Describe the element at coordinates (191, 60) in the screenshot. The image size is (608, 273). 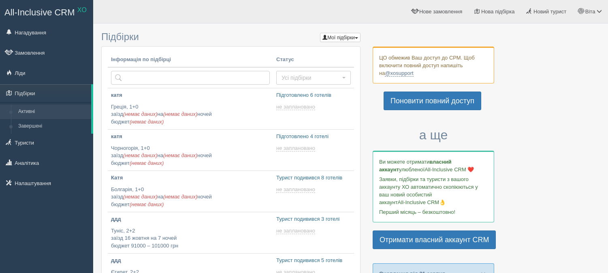
I see `th: Інформація по підбірці` at that location.